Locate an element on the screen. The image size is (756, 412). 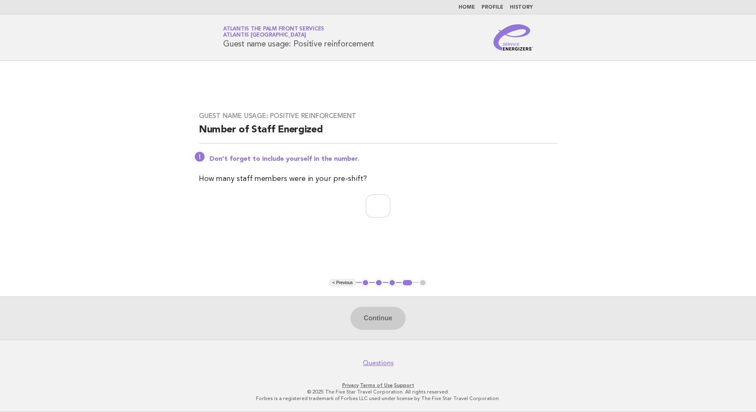
button: 1 is located at coordinates (366, 283).